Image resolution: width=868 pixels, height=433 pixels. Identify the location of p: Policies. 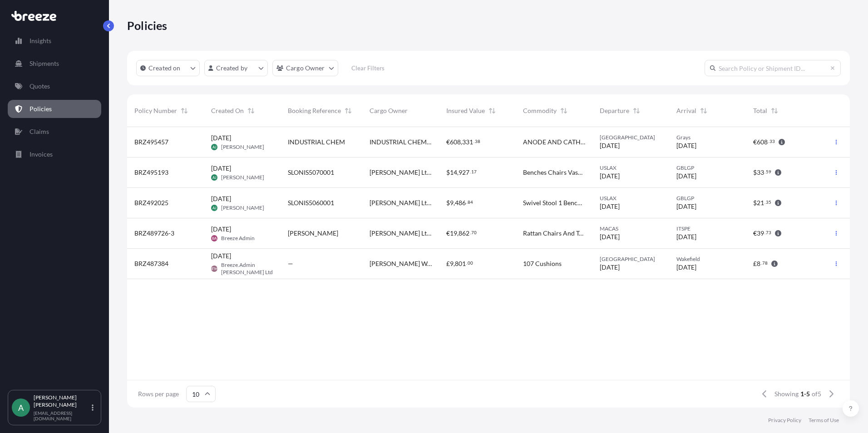
(147, 25).